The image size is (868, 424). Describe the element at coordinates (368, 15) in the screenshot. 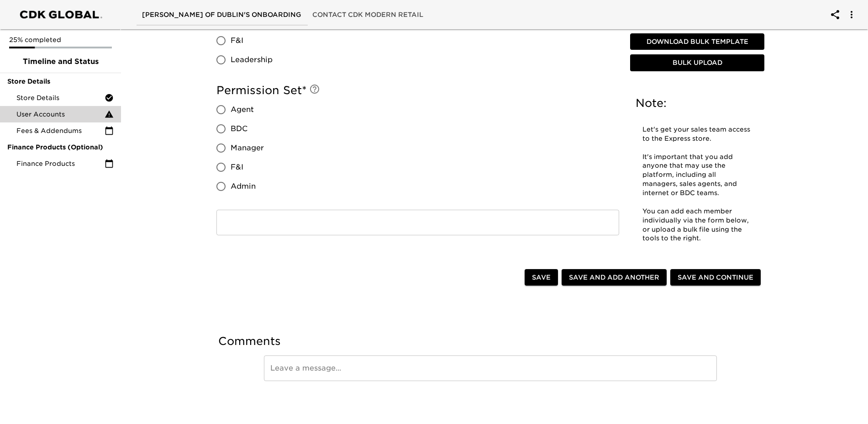

I see `span: Contact CDK Modern Retail` at that location.